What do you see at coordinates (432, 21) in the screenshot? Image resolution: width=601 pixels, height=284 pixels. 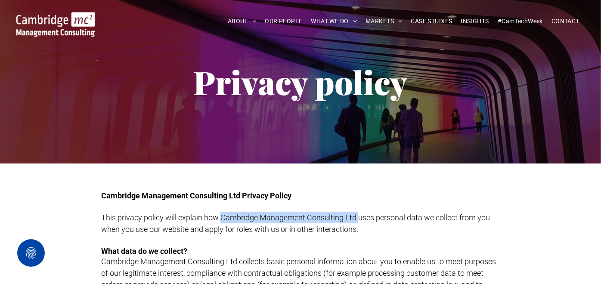 I see `a: CASE STUDIES` at bounding box center [432, 21].